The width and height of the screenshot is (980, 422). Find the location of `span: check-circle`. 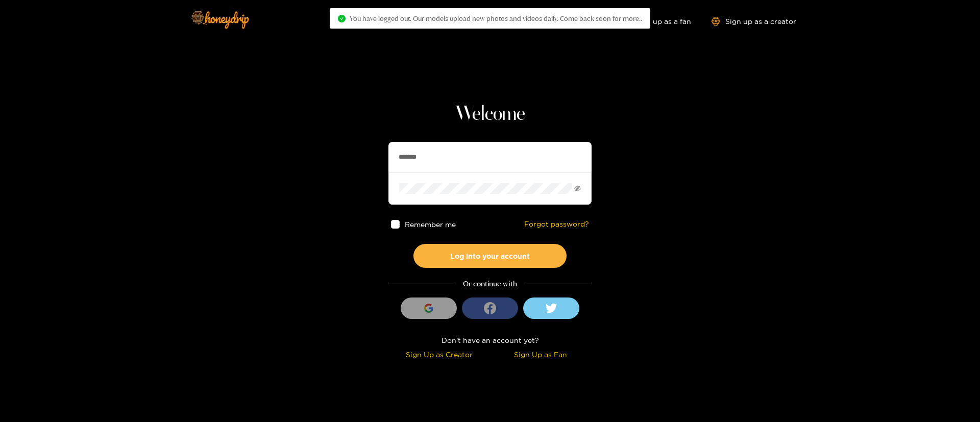

span: check-circle is located at coordinates (341, 18).